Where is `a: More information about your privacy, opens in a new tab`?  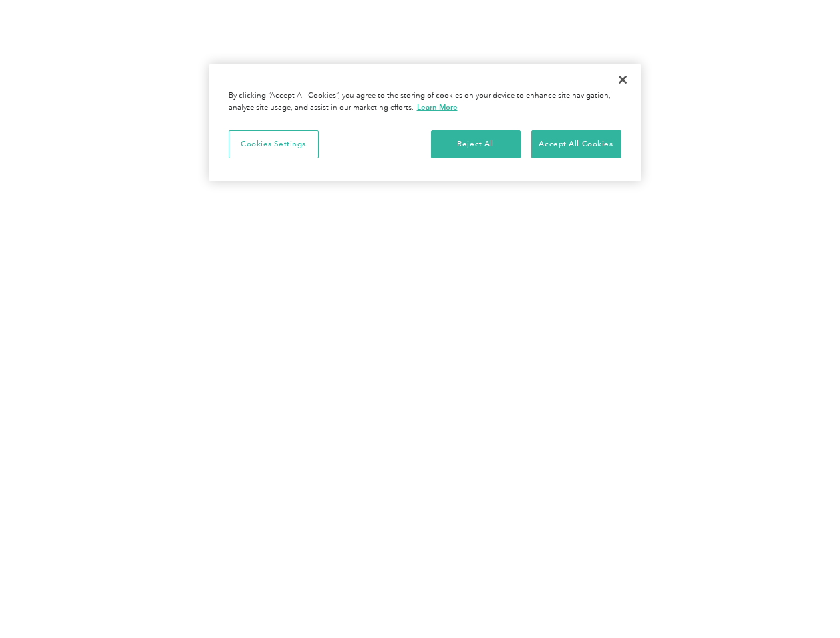
a: More information about your privacy, opens in a new tab is located at coordinates (437, 107).